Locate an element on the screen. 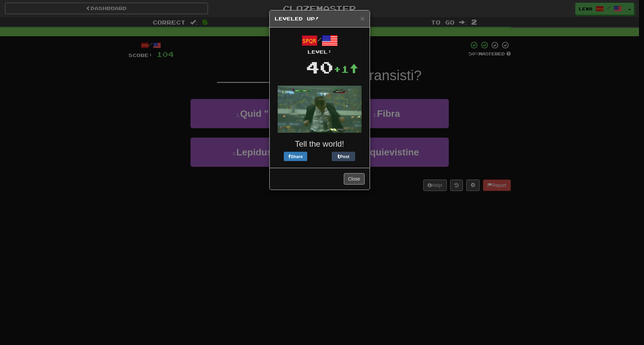 This screenshot has width=644, height=345. img: soccer-coach-2-a9306edb2ed3f6953285996bb4238f2040b39cbea5cfbac61ac5b5c8179d3151.gif is located at coordinates (320, 109).